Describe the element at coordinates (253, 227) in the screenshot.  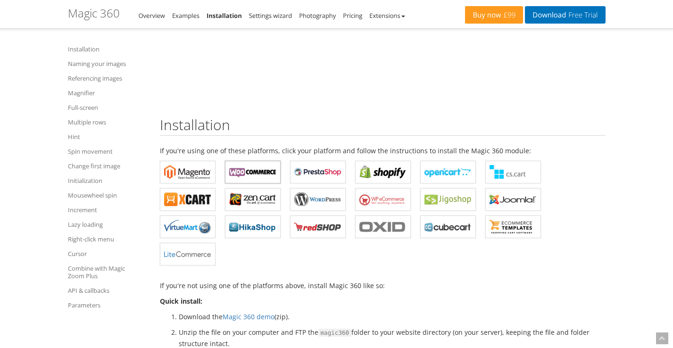
I see `a: Magic 360 for HikaShop` at that location.